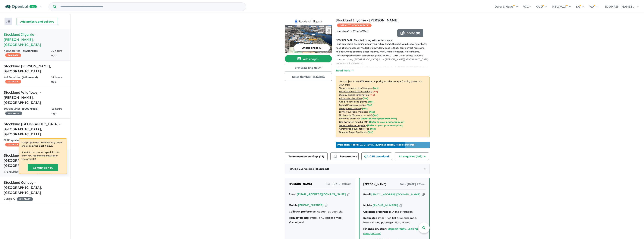 The image size is (644, 239). What do you see at coordinates (57, 80) in the screenshot?
I see `span: 14 hours ago` at bounding box center [57, 80].